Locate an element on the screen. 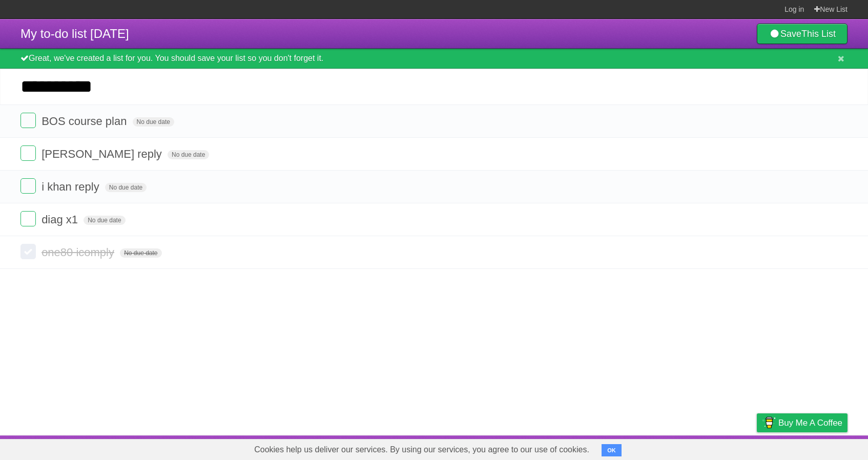  img: Buy me a coffee is located at coordinates (769, 423).